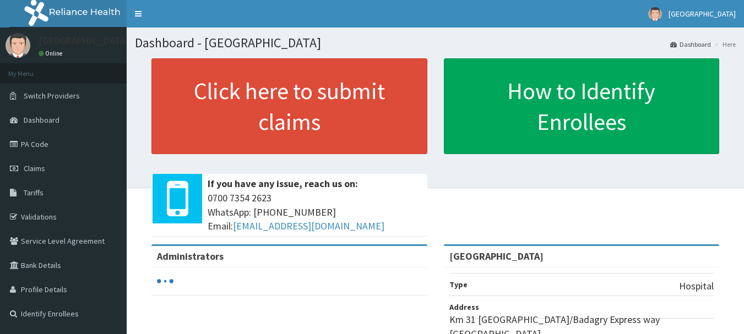  Describe the element at coordinates (458, 285) in the screenshot. I see `b: Type` at that location.